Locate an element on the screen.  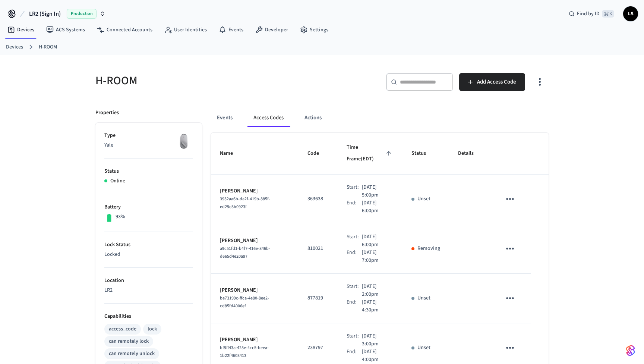
button: LS is located at coordinates (630, 14).